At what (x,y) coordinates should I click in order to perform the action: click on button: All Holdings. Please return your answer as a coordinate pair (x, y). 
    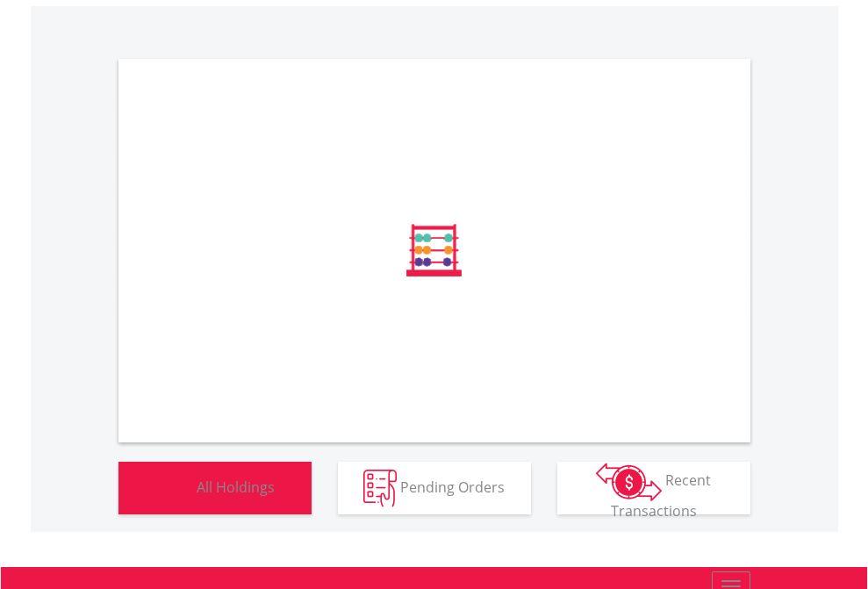
    Looking at the image, I should click on (215, 489).